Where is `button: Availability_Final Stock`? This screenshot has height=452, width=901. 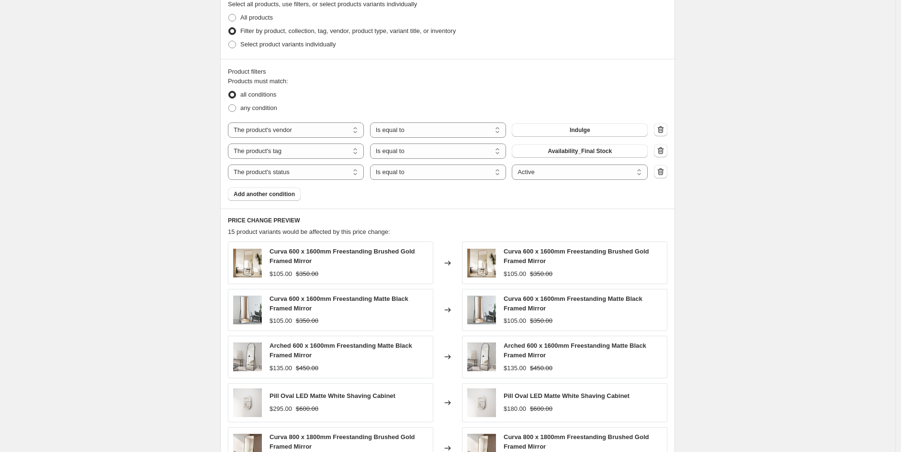 button: Availability_Final Stock is located at coordinates (580, 151).